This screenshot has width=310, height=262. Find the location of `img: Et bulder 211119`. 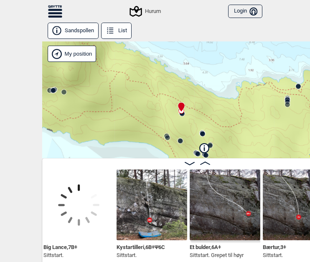

img: Et bulder 211119 is located at coordinates (225, 204).